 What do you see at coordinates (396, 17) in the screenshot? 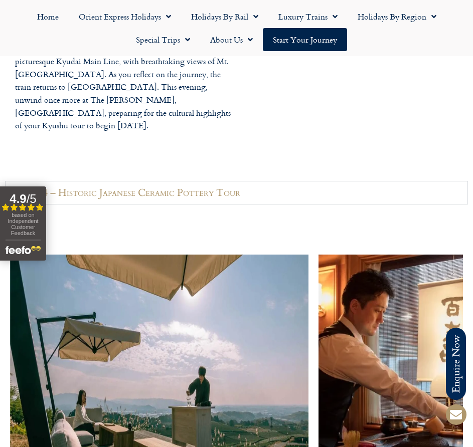
I see `a: Holidays by Region` at bounding box center [396, 17].